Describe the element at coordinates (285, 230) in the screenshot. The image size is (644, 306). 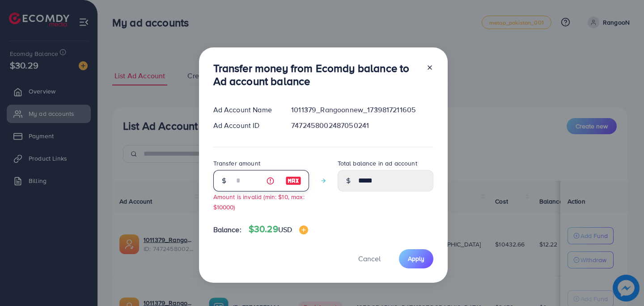
I see `span: USD` at that location.